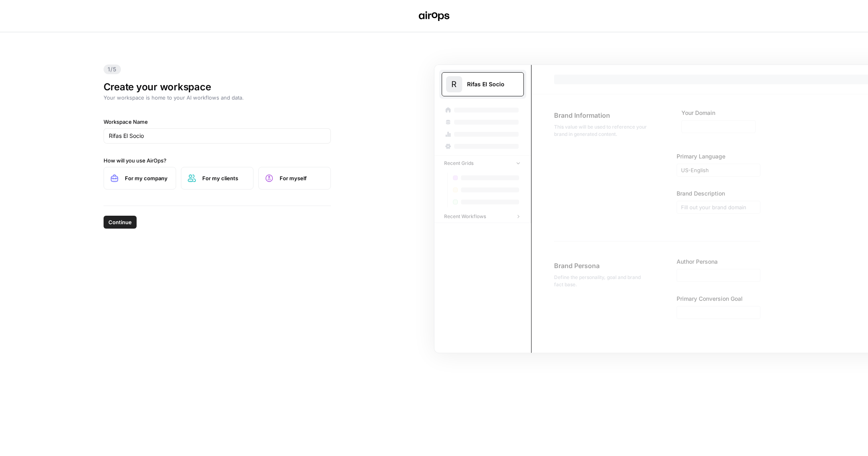 Image resolution: width=868 pixels, height=456 pixels. I want to click on label: Workspace Name, so click(217, 122).